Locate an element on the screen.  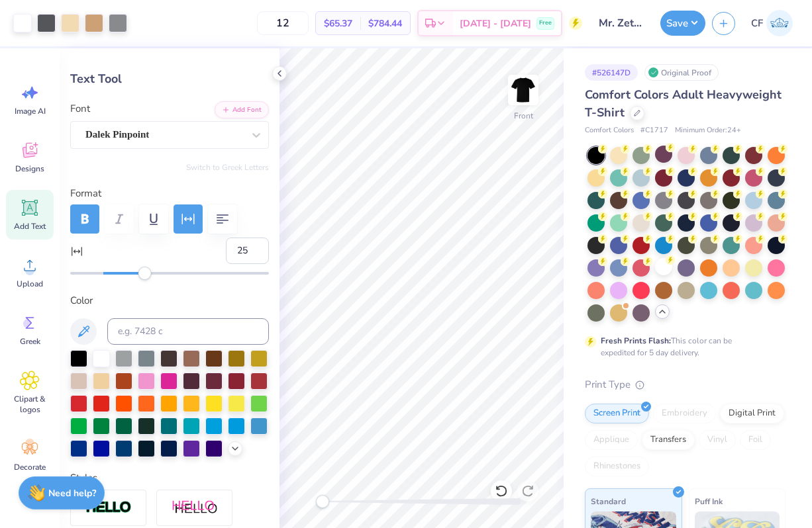
div: Screen Print is located at coordinates (617, 414).